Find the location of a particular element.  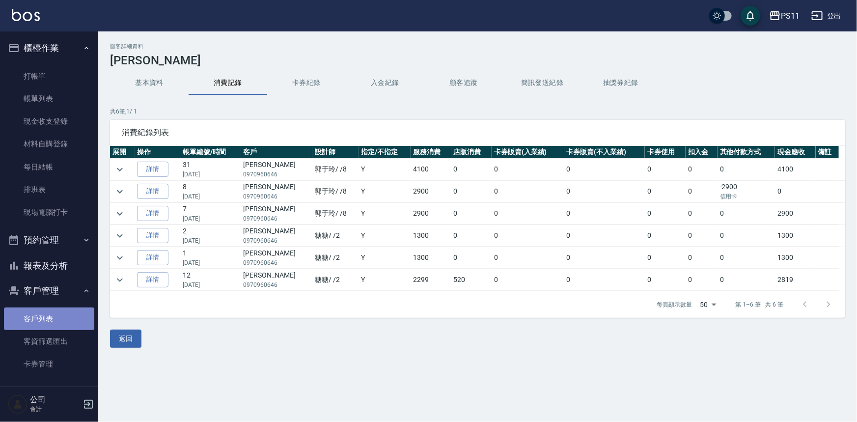

td: 8 is located at coordinates (211, 192).